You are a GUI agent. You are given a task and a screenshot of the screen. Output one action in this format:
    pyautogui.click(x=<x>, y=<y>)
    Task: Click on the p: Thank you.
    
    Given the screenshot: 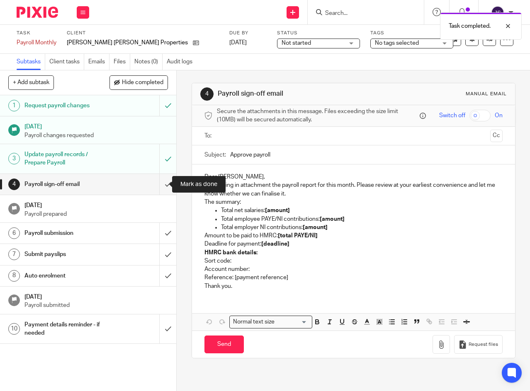 What is the action you would take?
    pyautogui.click(x=353, y=287)
    